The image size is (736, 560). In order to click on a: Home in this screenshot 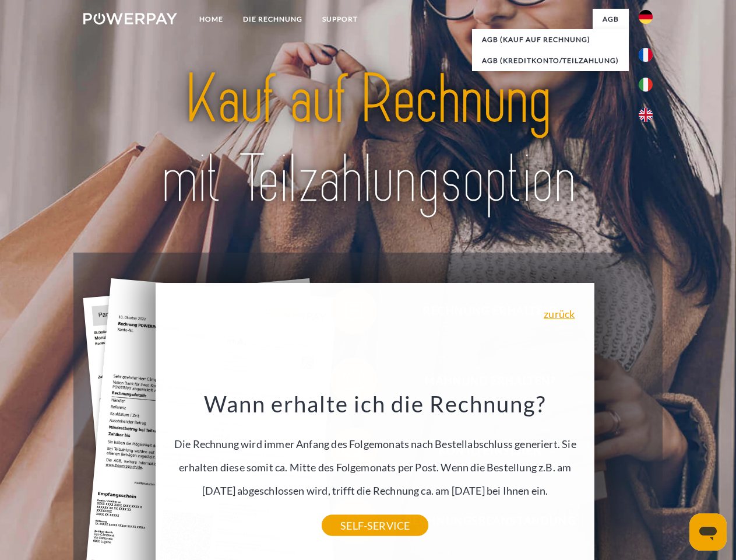, I will do `click(211, 19)`.